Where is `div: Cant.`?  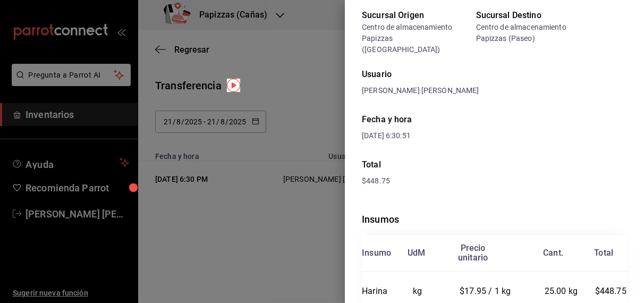 div: Cant. is located at coordinates (553, 253).